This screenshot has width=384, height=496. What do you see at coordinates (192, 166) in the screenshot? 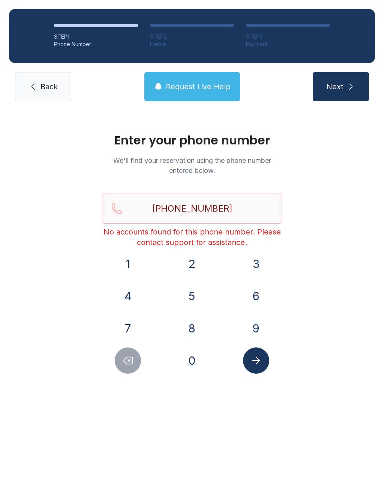
I see `p: We'll find your reservation using the phone number entered below.` at bounding box center [192, 166].